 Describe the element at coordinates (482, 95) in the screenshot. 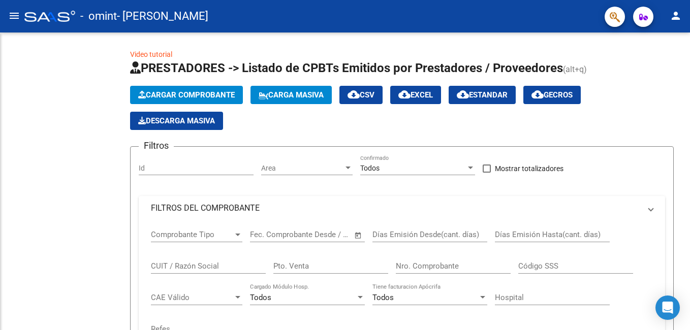

I see `span: Estandar` at that location.